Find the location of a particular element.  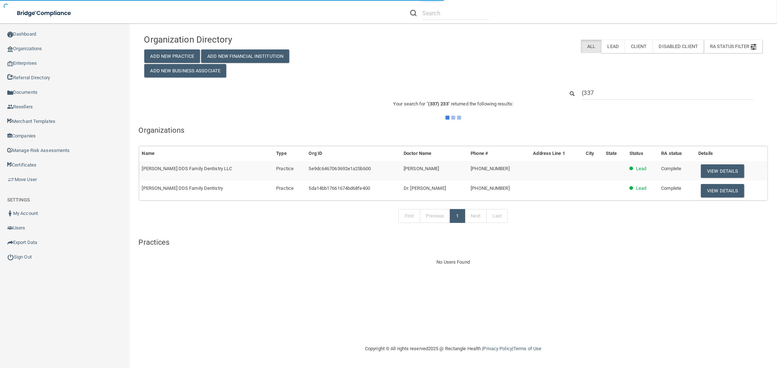

span: 5da14bb17661674bd68fe400 is located at coordinates (339, 188).